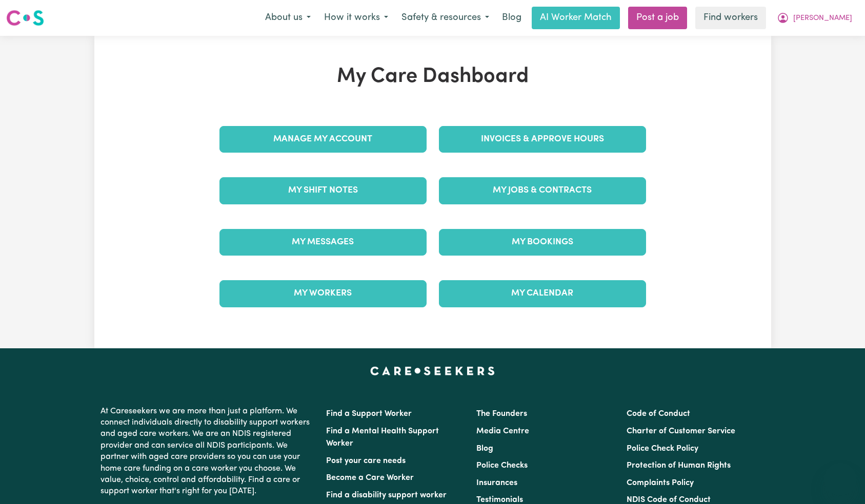  What do you see at coordinates (576, 18) in the screenshot?
I see `a: AI Worker Match` at bounding box center [576, 18].